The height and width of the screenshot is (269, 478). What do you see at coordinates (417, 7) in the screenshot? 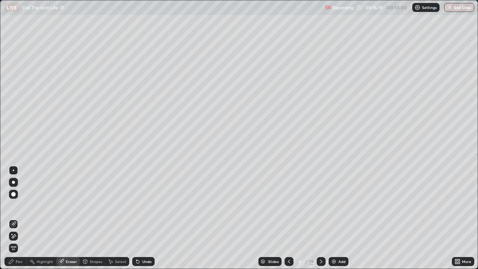
I see `img: class-settings-icons` at bounding box center [417, 7].